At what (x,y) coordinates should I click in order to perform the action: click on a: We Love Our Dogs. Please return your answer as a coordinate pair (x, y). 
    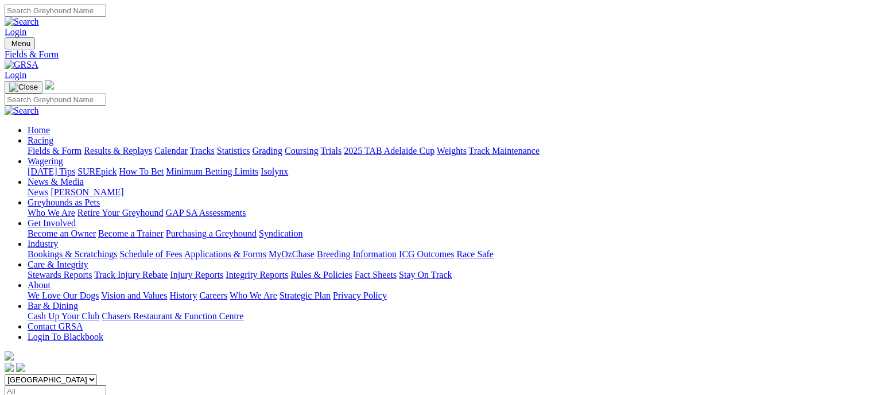
    Looking at the image, I should click on (63, 295).